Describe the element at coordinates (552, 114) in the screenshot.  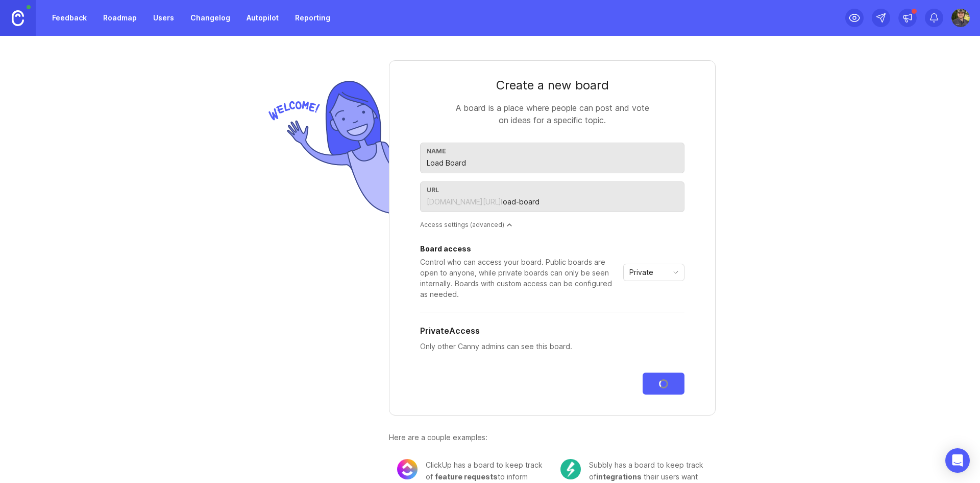
I see `div: A board is a place where people can post and vote on ideas for a specific topic.` at that location.